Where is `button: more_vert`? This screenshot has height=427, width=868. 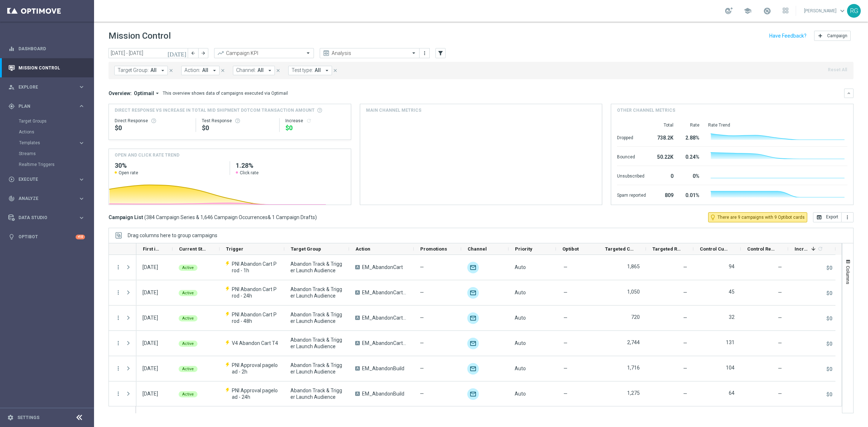 button: more_vert is located at coordinates (118, 293).